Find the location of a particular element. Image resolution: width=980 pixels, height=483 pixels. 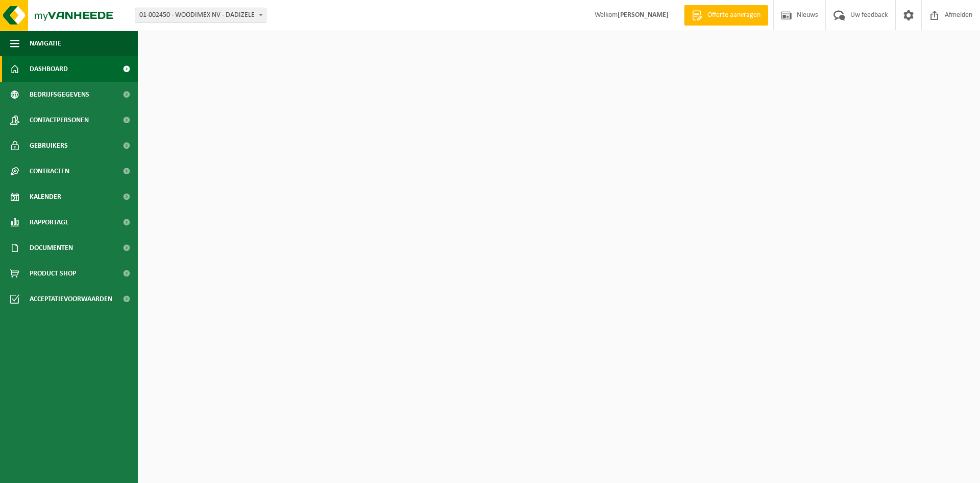

span: Bedrijfsgegevens is located at coordinates (59, 94).